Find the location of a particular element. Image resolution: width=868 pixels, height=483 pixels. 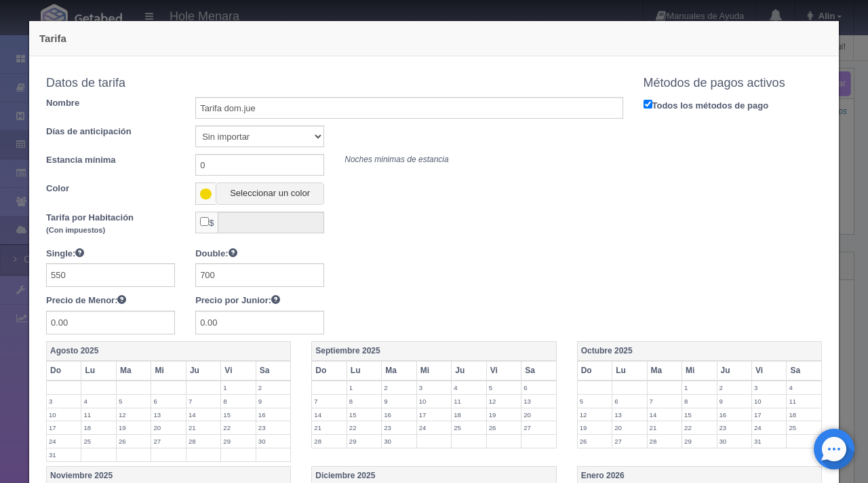

label: Precio por Junior: is located at coordinates (237, 300).